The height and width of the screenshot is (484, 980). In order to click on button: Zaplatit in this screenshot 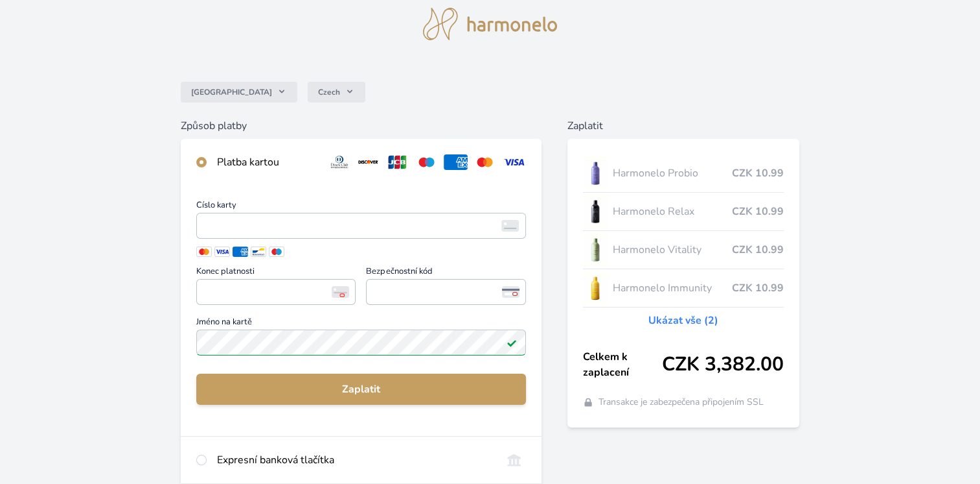, I will do `click(360, 389)`.